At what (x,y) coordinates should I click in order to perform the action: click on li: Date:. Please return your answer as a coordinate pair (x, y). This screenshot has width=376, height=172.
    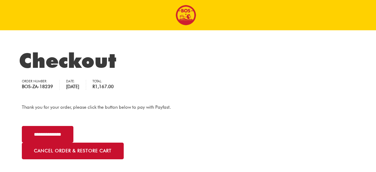
    Looking at the image, I should click on (76, 85).